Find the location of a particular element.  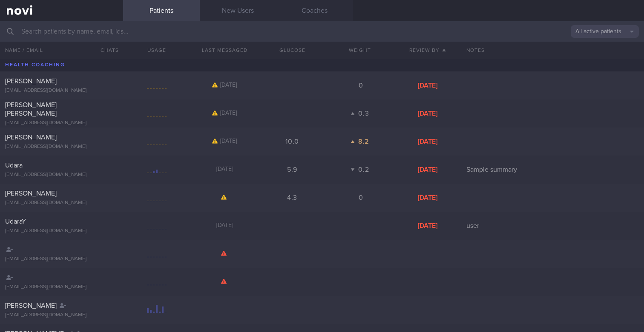

span: Udara is located at coordinates (14, 166).